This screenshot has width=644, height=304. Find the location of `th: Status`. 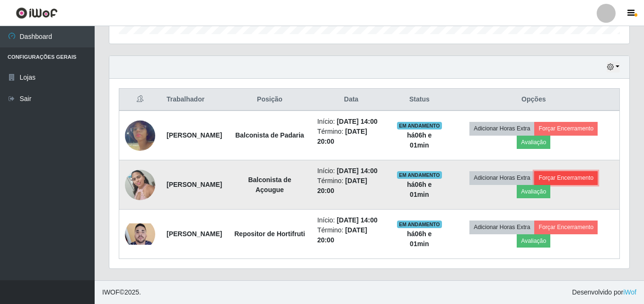

th: Status is located at coordinates (419, 100).